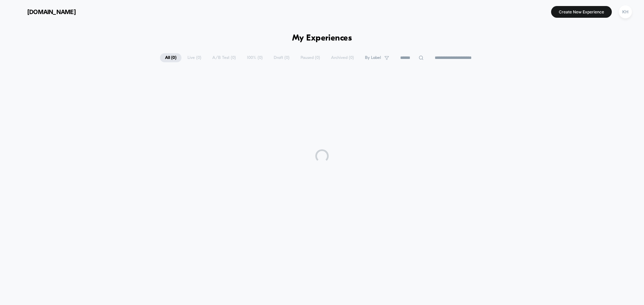  What do you see at coordinates (171, 58) in the screenshot?
I see `span: All ( 0 )` at bounding box center [171, 58].